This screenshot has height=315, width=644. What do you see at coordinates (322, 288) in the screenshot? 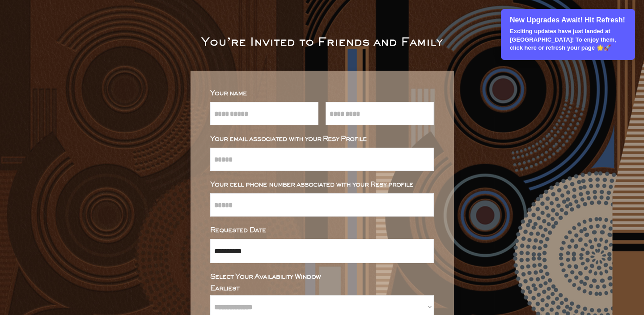
I see `div: Earliest` at bounding box center [322, 288].